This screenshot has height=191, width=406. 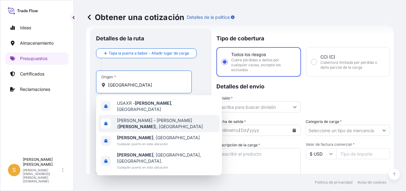 What do you see at coordinates (329, 144) in the screenshot?
I see `font: Valor de factura comercial` at bounding box center [329, 144].